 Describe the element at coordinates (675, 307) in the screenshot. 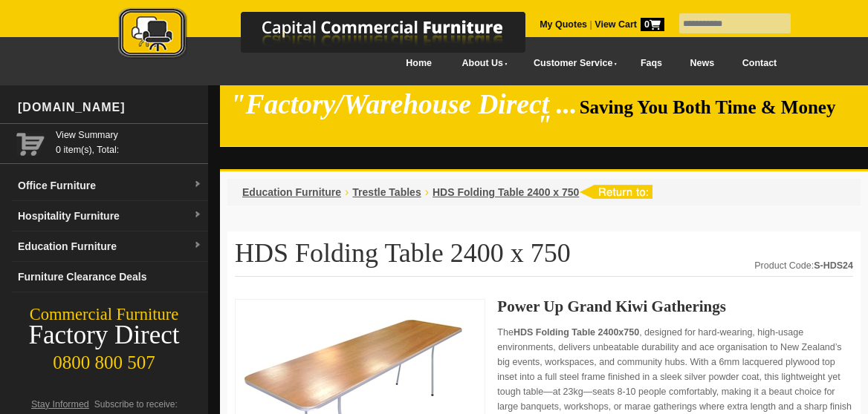

I see `h2: Power Up Grand Kiwi Gatherings` at that location.